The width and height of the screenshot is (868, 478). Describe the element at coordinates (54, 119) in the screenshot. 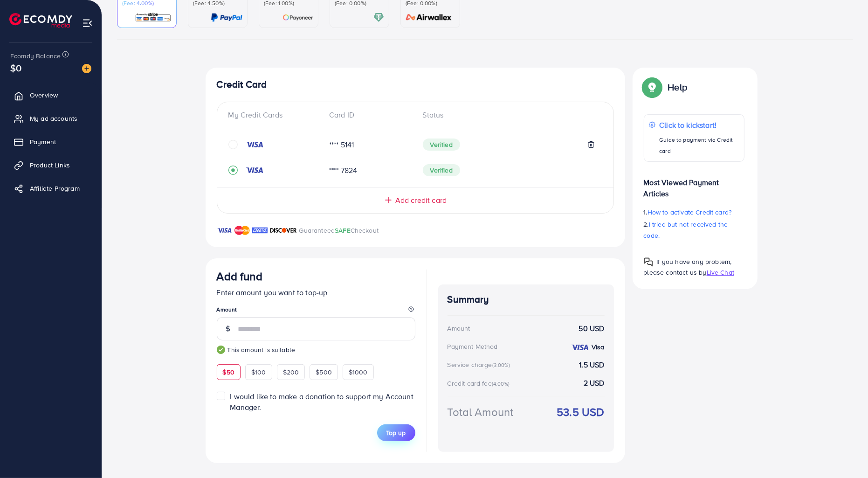

I see `span: My ad accounts` at that location.